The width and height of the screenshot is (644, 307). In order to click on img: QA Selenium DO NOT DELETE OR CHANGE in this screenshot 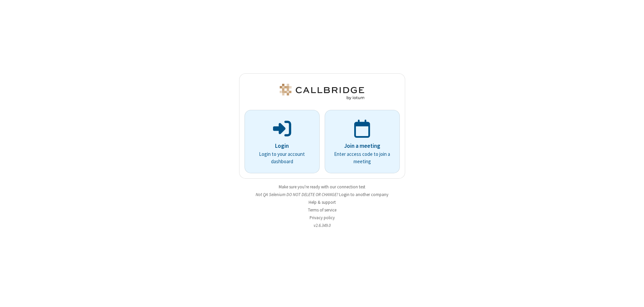, I will do `click(322, 92)`.